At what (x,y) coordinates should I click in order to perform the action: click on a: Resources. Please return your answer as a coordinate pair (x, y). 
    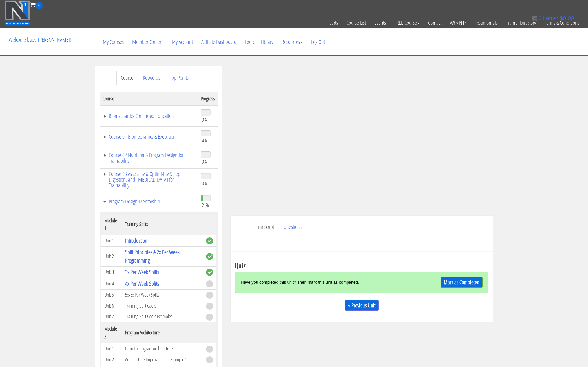
    Looking at the image, I should click on (292, 42).